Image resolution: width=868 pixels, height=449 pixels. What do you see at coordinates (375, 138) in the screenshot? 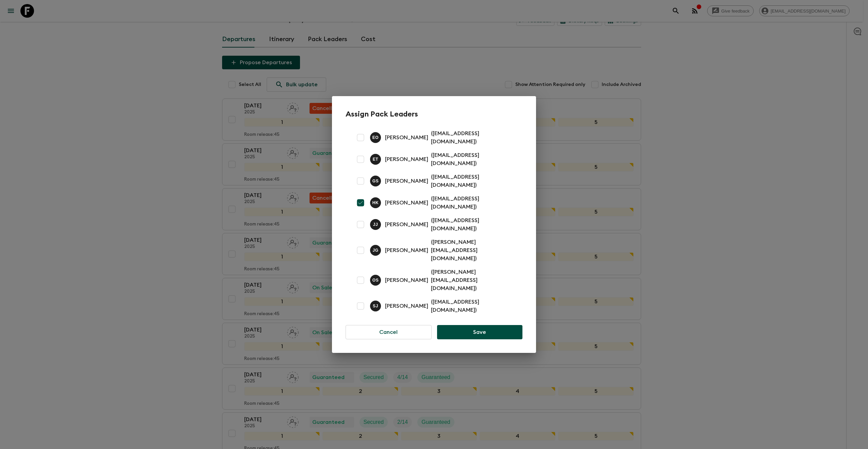
I see `p: E O` at bounding box center [375, 138].